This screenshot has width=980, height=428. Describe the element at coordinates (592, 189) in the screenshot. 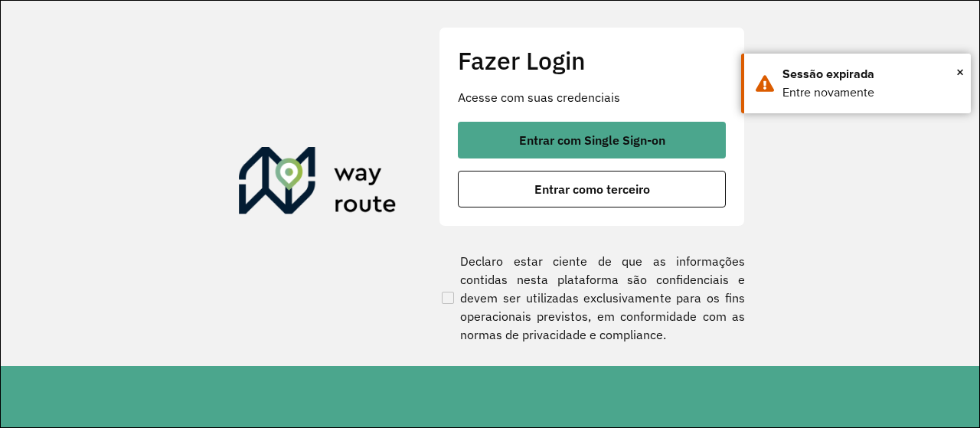

I see `span: Entrar como terceiro` at that location.